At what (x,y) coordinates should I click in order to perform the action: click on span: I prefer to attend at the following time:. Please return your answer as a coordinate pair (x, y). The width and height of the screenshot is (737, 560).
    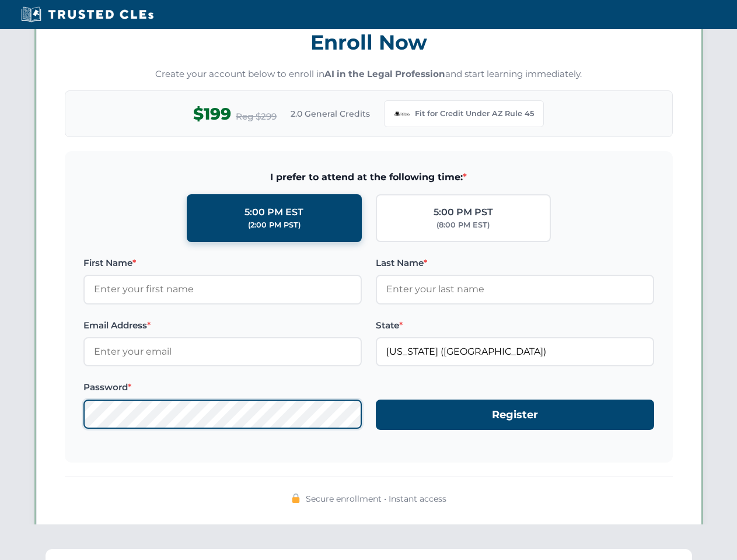
    Looking at the image, I should click on (368, 177).